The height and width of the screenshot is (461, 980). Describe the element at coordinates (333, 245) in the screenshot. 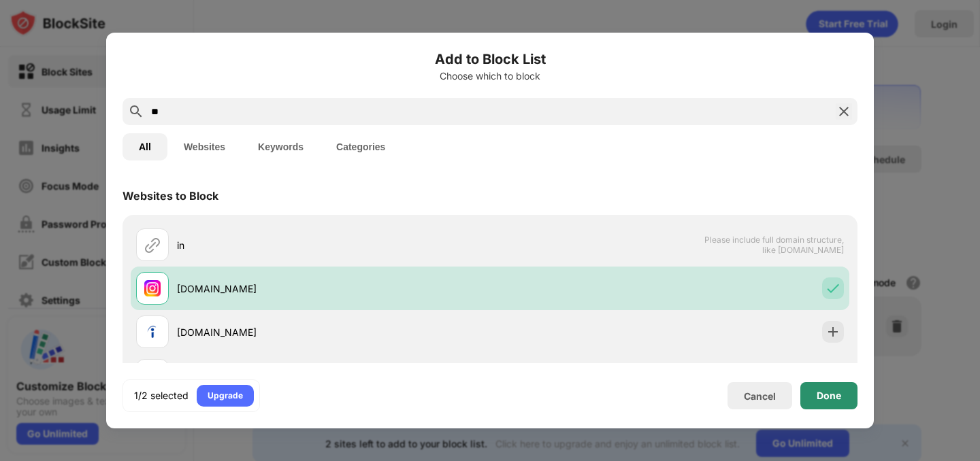

I see `div: in` at that location.